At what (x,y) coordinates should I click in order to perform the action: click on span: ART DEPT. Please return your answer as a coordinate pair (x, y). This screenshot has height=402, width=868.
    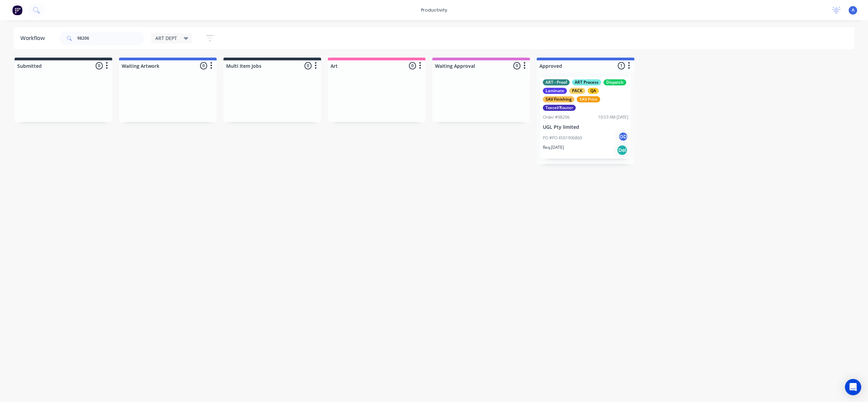
    Looking at the image, I should click on (166, 38).